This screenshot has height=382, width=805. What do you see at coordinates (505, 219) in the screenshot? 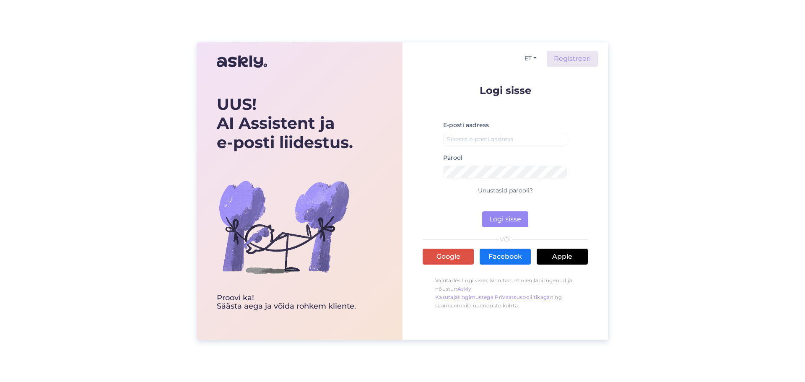
I see `button: Logi sisse` at bounding box center [505, 219].